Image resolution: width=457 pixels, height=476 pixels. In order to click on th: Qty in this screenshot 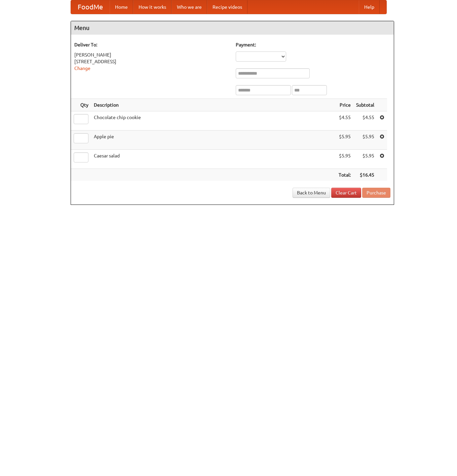, I will do `click(81, 105)`.